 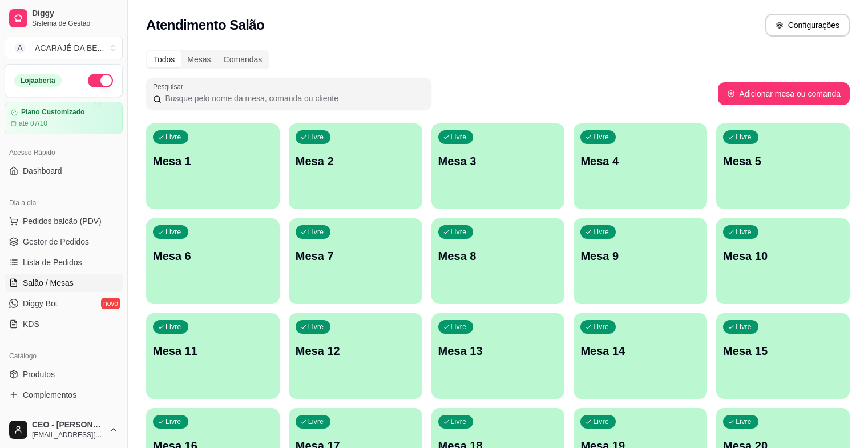 What do you see at coordinates (50, 395) in the screenshot?
I see `span: Complementos` at bounding box center [50, 395].